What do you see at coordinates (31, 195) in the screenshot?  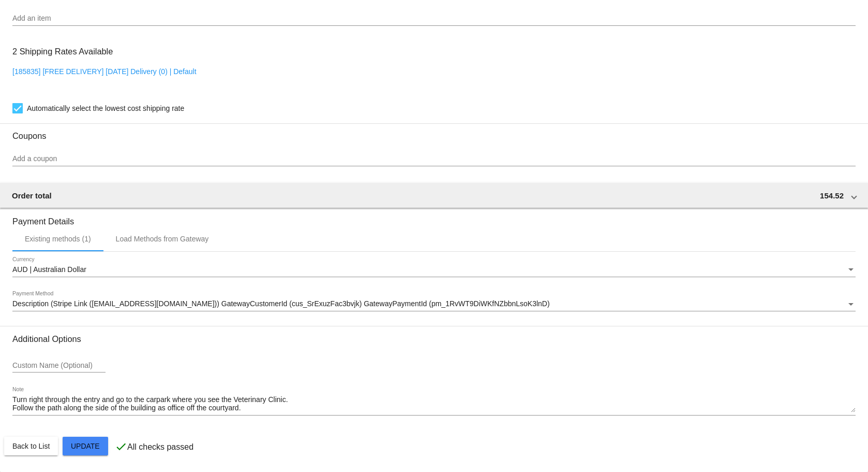 I see `span: Order total` at bounding box center [31, 195].